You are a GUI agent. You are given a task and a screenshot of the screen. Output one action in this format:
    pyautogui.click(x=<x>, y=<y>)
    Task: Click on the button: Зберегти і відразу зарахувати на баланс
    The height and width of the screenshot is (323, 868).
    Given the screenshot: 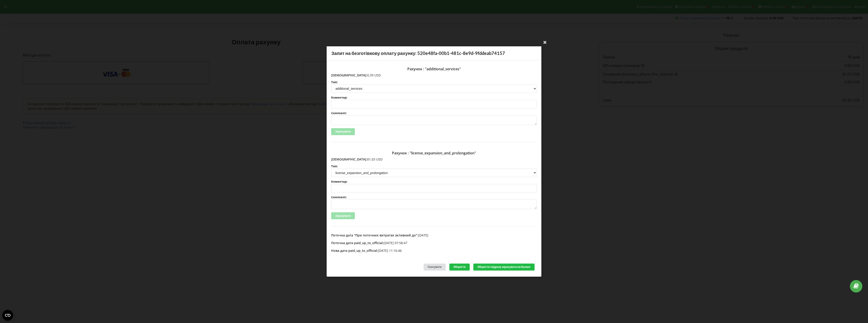 What is the action you would take?
    pyautogui.click(x=504, y=267)
    